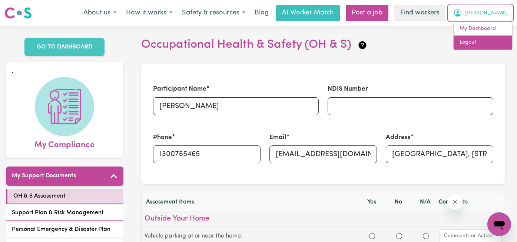 The width and height of the screenshot is (517, 242). What do you see at coordinates (480, 13) in the screenshot?
I see `button: My Account` at bounding box center [480, 13].